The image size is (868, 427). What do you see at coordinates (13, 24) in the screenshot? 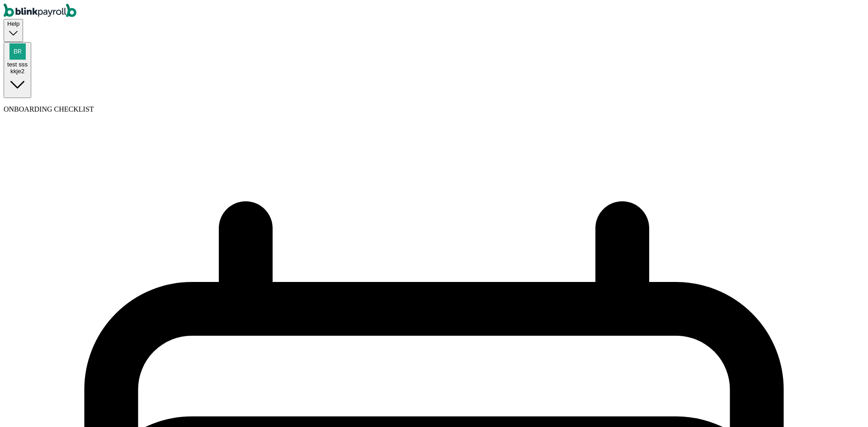
I see `span: Help` at bounding box center [13, 24].